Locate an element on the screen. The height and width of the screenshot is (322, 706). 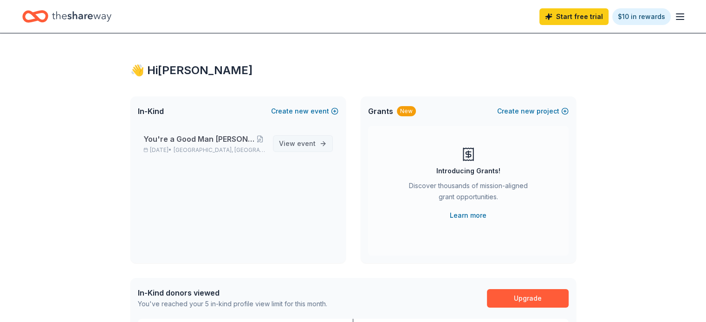
a: Upgrade is located at coordinates (528, 299).